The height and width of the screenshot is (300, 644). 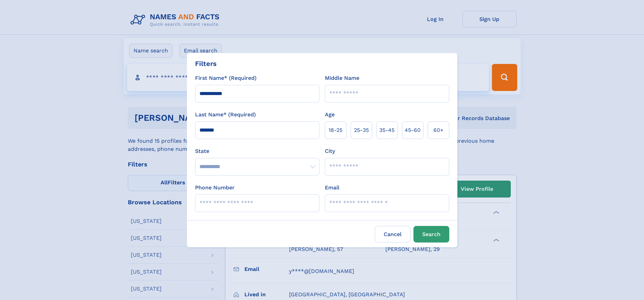 What do you see at coordinates (226, 78) in the screenshot?
I see `label: First Name* (Required)` at bounding box center [226, 78].